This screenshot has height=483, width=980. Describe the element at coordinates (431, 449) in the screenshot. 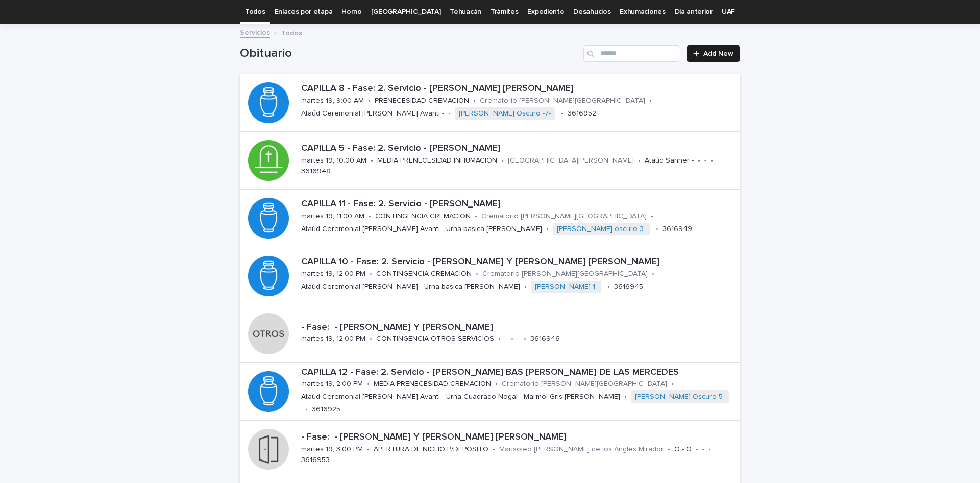

I see `p: APERTURA DE NICHO P/DEPOSITO` at that location.